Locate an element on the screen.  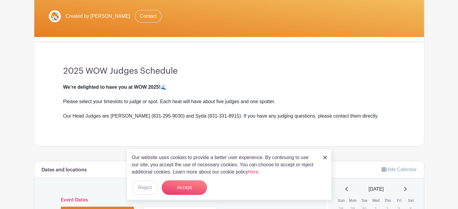
h3: 2025 WOW Judges Schedule is located at coordinates (229, 71).